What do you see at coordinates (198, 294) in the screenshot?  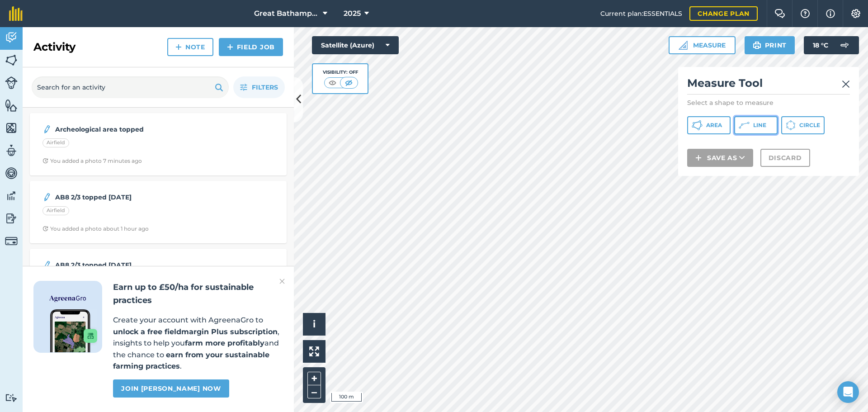 I see `h2: Earn up to £50/ha for sustainable practices` at bounding box center [198, 294].